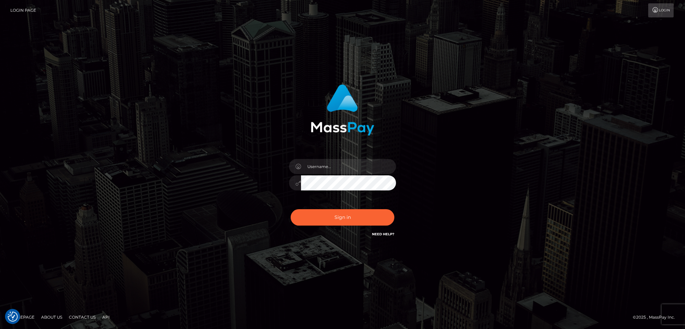 The image size is (685, 329). What do you see at coordinates (343, 110) in the screenshot?
I see `img: MassPay Login` at bounding box center [343, 110].